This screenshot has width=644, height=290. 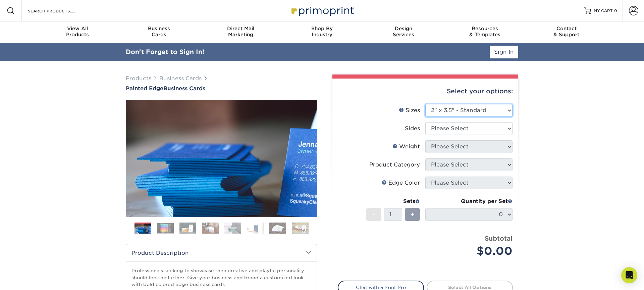 I want to click on div: Don't Forget to Sign In!, so click(x=165, y=52).